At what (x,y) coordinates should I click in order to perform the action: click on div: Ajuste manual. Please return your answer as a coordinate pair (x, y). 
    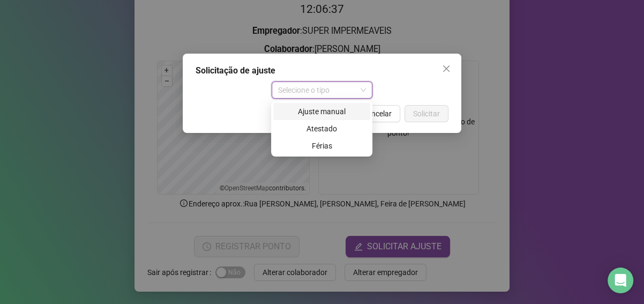
    Looking at the image, I should click on (322, 111).